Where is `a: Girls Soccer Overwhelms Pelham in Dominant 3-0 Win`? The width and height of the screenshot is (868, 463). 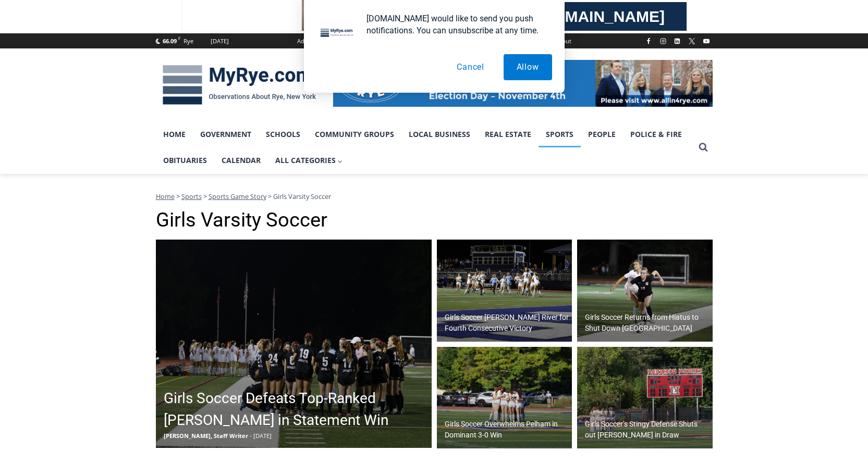
a: Girls Soccer Overwhelms Pelham in Dominant 3-0 Win is located at coordinates (504, 398).